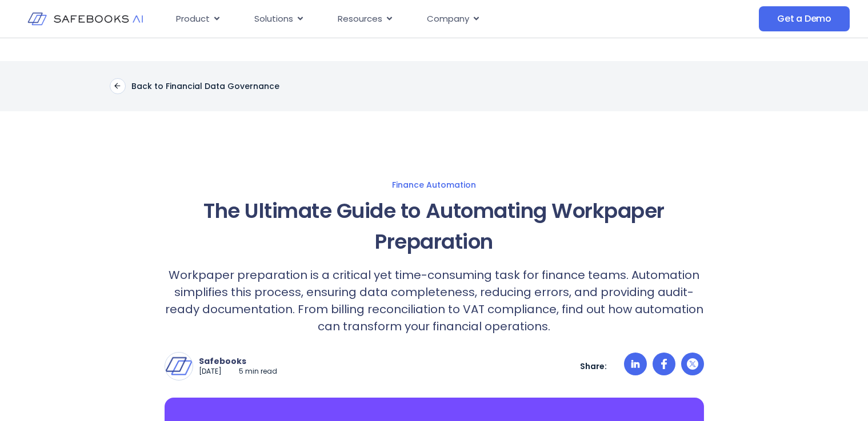 The image size is (868, 421). I want to click on a: Back to Financial Data Governance, so click(194, 86).